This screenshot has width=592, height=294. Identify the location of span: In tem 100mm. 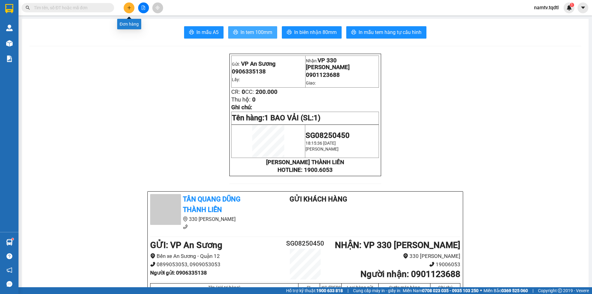
(256, 32).